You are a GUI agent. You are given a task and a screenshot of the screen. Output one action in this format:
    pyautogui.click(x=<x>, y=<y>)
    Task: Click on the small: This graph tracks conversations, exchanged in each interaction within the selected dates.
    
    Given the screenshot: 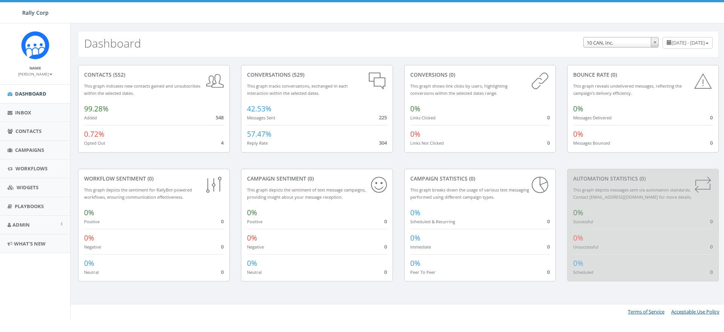 What is the action you would take?
    pyautogui.click(x=297, y=89)
    